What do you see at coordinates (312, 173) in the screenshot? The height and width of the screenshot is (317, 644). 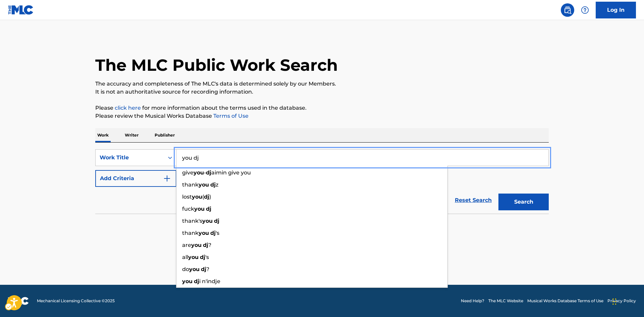 I see `li: giveyou-djaimin give you` at bounding box center [312, 173].